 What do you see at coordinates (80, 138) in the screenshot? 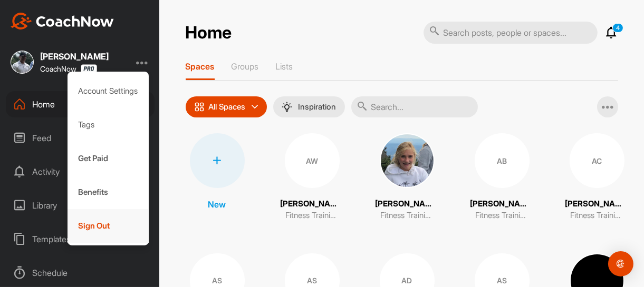
I see `div: Feed` at bounding box center [80, 138].